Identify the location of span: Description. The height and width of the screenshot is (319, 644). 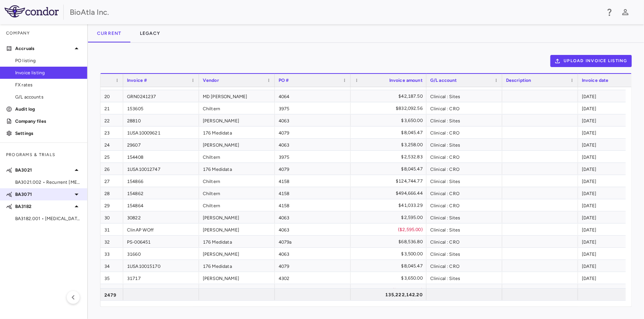
(519, 80).